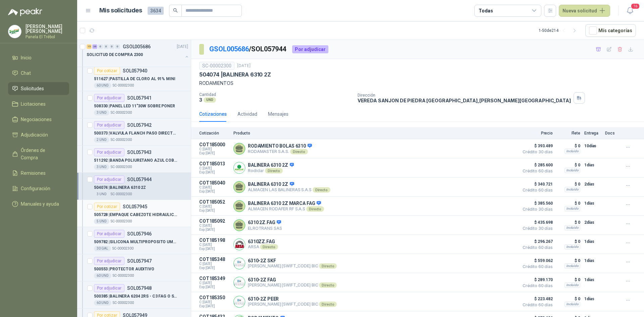 The width and height of the screenshot is (644, 317). What do you see at coordinates (611, 31) in the screenshot?
I see `button: Mís categorías` at bounding box center [611, 31].